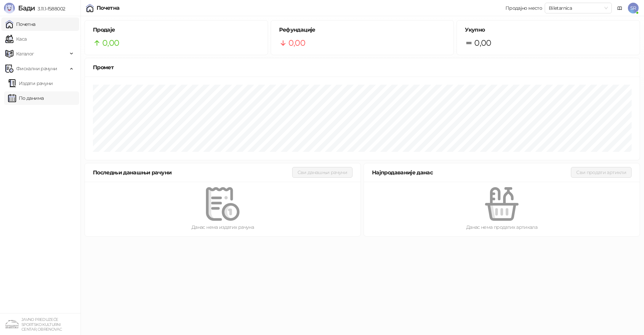 The image size is (644, 335). I want to click on button: Сви данашњи рачуни, so click(322, 172).